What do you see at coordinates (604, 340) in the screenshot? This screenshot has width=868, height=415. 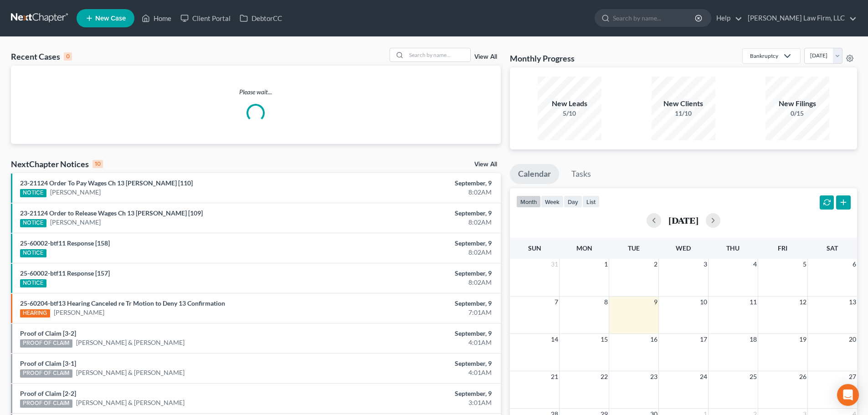 I see `span: 15` at bounding box center [604, 340].